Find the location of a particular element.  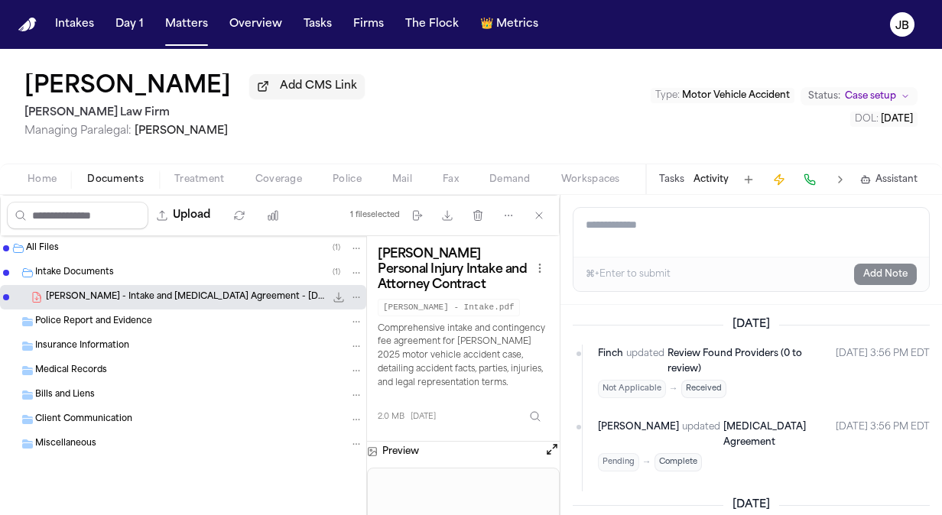

span: Client Communication is located at coordinates (83, 420).